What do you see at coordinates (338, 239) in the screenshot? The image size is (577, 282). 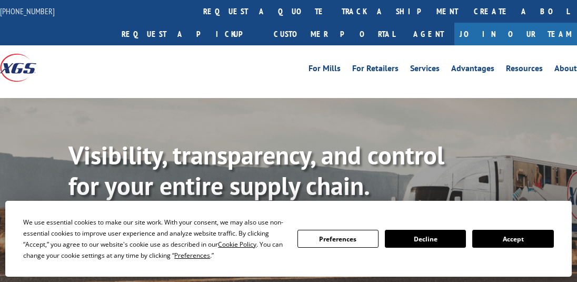 I see `button: Preferences` at bounding box center [338, 239].